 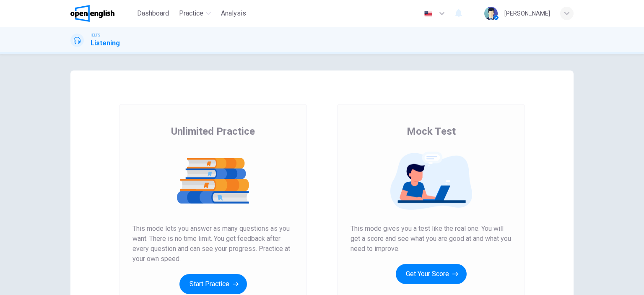 I want to click on a: OpenEnglish logo, so click(x=102, y=13).